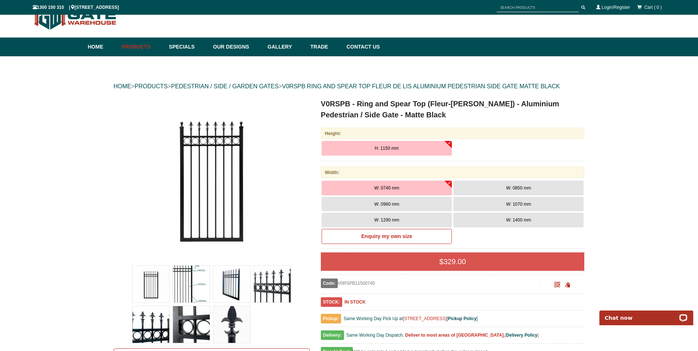 The image size is (698, 351). Describe the element at coordinates (430, 283) in the screenshot. I see `div: V0RSPB11500740` at that location.